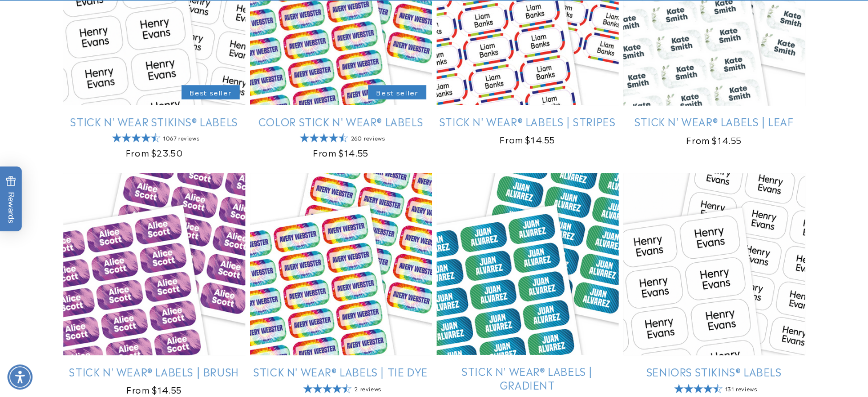 This screenshot has width=868, height=397. What do you see at coordinates (340, 121) in the screenshot?
I see `a: Color Stick N' Wear® Labels` at bounding box center [340, 121].